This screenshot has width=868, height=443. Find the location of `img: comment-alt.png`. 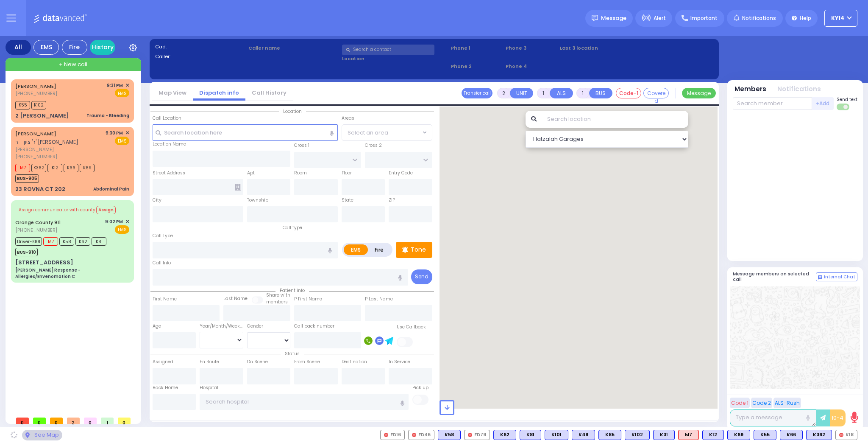

img: comment-alt.png is located at coordinates (820, 277).